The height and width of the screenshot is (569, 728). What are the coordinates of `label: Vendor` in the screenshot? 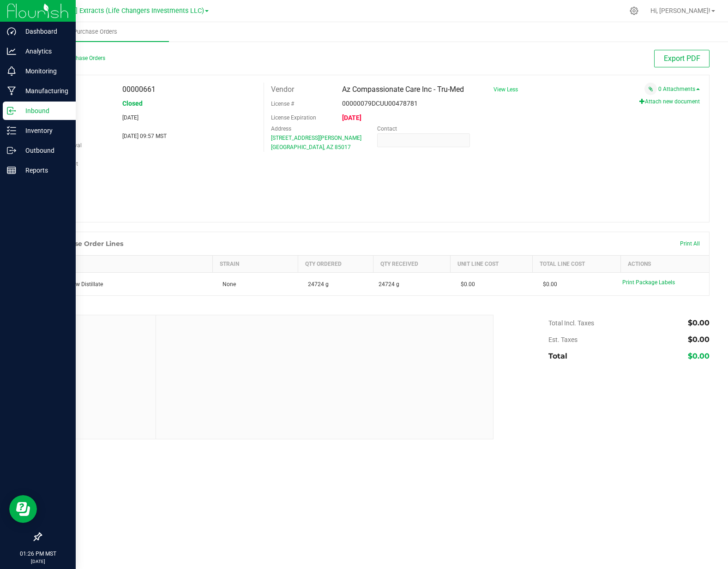 It's located at (282, 90).